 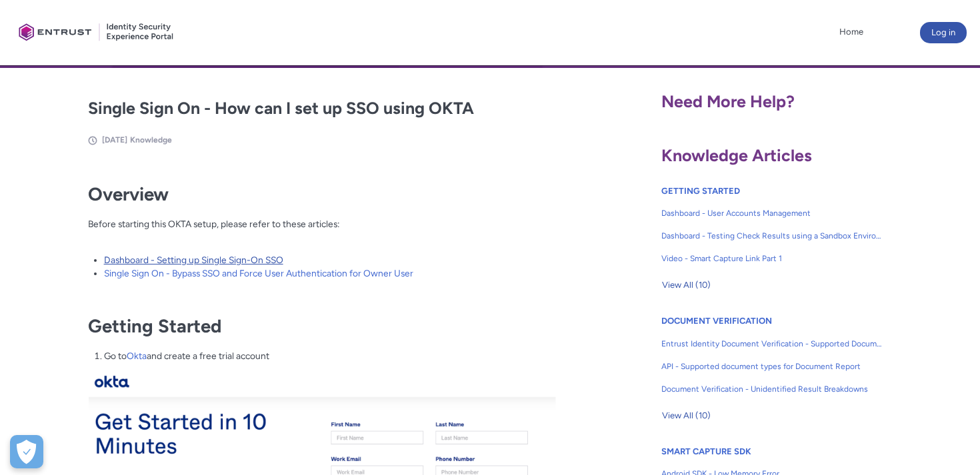 What do you see at coordinates (701, 191) in the screenshot?
I see `a: GETTING STARTED` at bounding box center [701, 191].